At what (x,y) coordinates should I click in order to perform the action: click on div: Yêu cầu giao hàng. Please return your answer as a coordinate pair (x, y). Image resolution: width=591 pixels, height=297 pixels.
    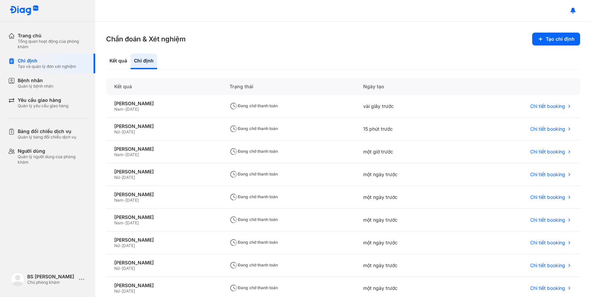
    Looking at the image, I should click on (43, 100).